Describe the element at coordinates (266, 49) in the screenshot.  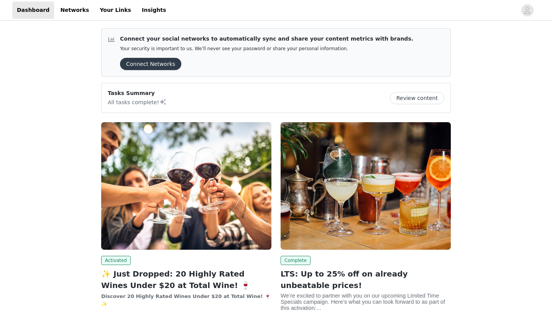
I see `p: Your security is important to us. We’ll never see your password or share your personal information.` at that location.